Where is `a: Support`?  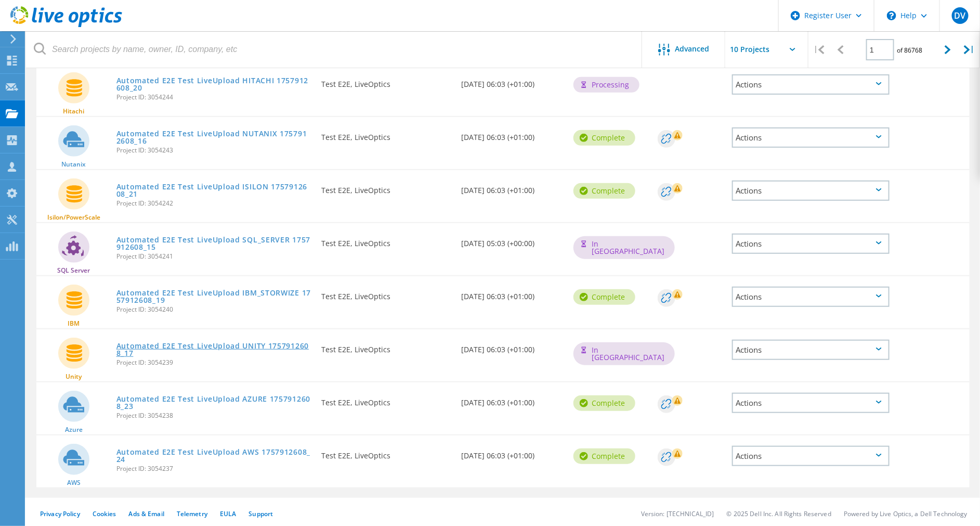
a: Support is located at coordinates (260, 513).